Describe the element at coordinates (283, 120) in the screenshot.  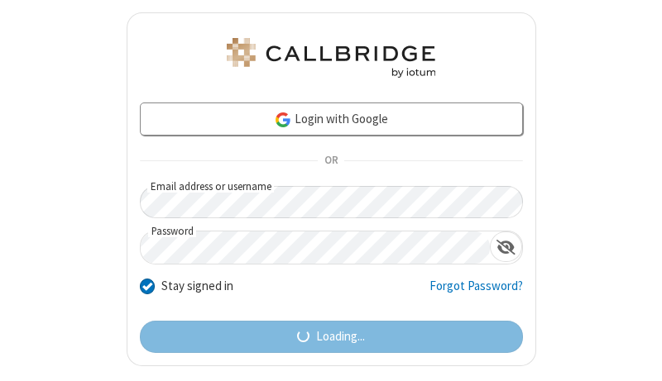
I see `img: google-icon.png` at that location.